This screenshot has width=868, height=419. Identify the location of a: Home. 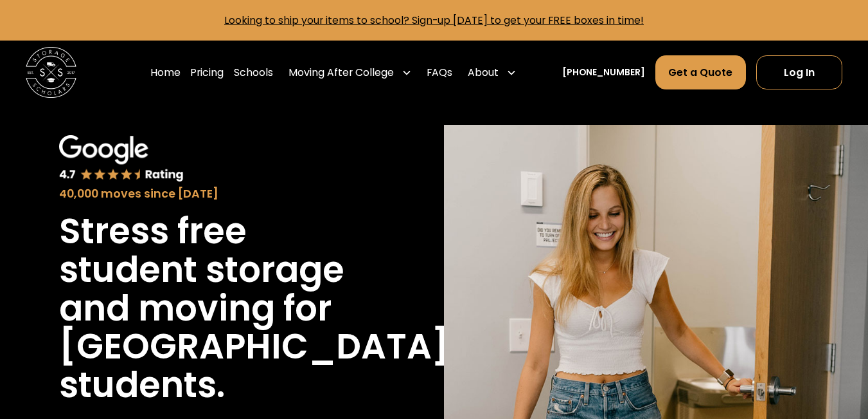
(165, 72).